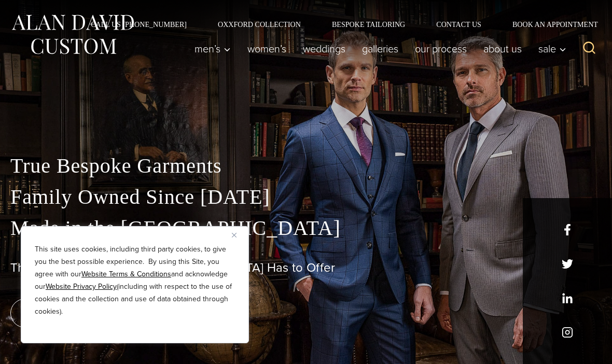 This screenshot has width=612, height=364. What do you see at coordinates (72, 34) in the screenshot?
I see `img: Alan David Custom` at bounding box center [72, 34].